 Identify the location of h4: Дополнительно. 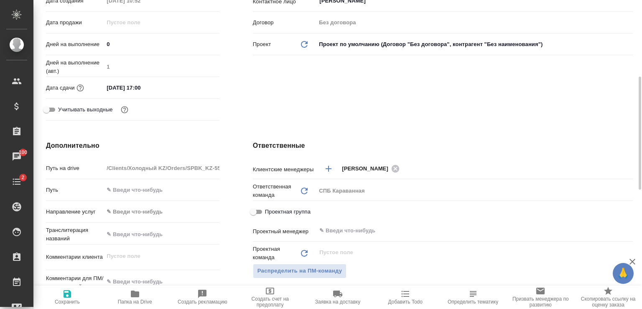
(133, 146).